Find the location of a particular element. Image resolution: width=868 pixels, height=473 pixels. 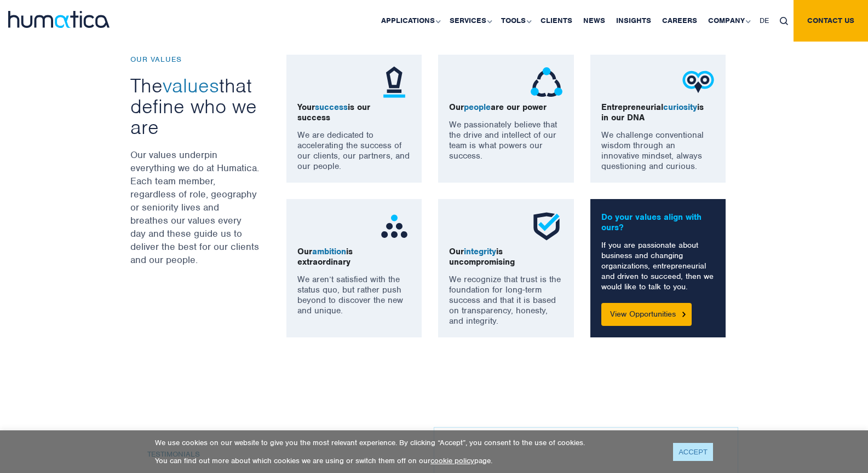

a: cookie policy is located at coordinates (452, 461).